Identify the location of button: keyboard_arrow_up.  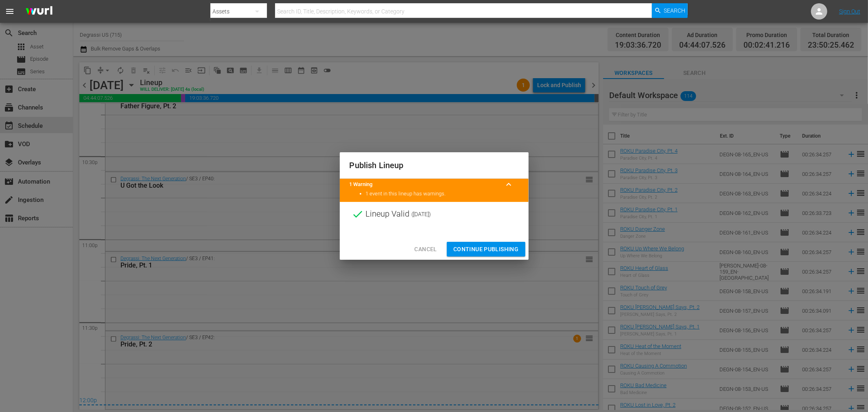
(509, 185).